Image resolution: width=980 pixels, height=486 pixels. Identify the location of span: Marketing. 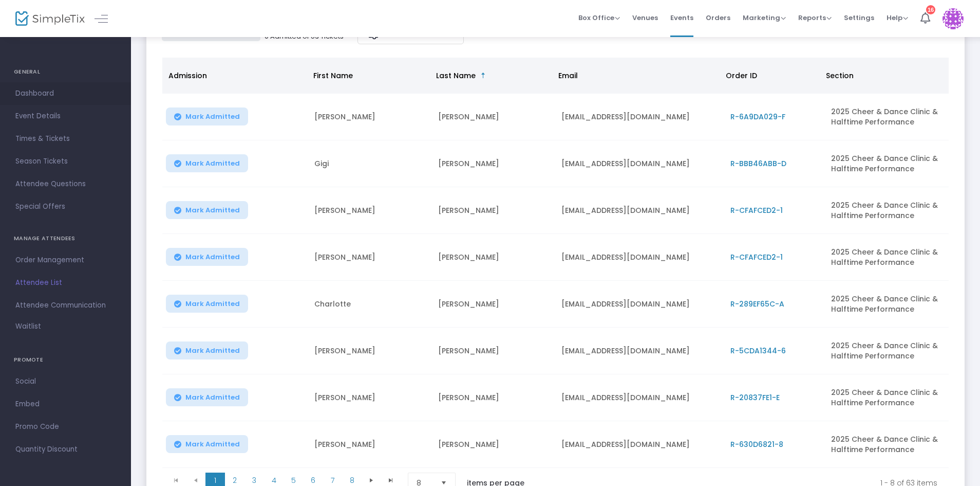
(765, 17).